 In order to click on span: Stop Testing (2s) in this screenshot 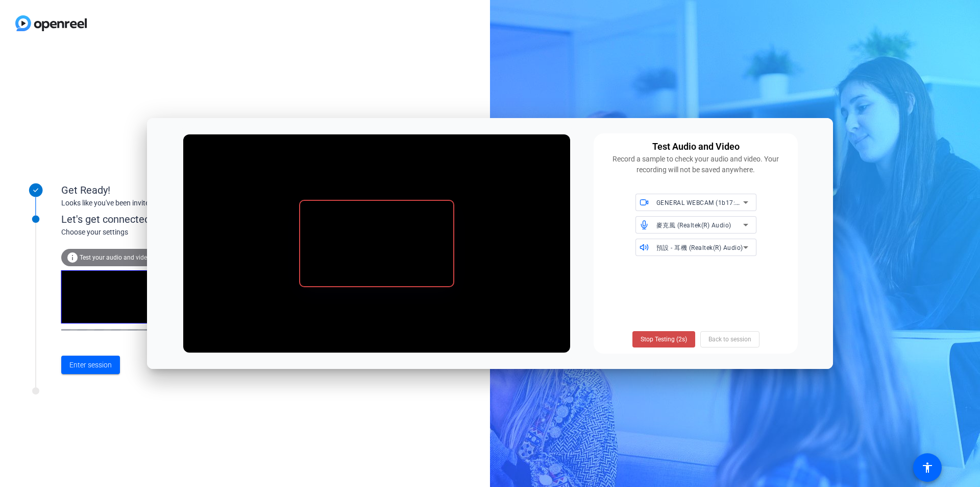, I will do `click(664, 340)`.